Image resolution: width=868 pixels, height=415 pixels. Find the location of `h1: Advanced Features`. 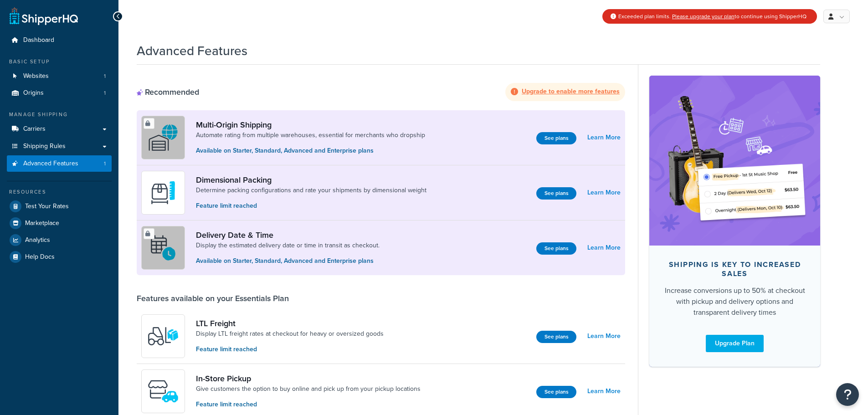

h1: Advanced Features is located at coordinates (192, 50).